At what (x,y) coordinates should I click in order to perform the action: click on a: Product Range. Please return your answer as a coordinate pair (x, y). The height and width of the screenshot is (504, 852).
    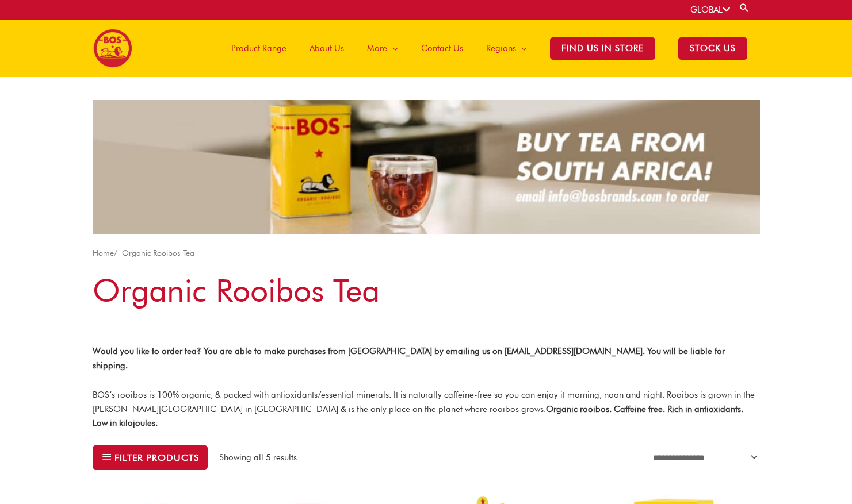
    Looking at the image, I should click on (259, 48).